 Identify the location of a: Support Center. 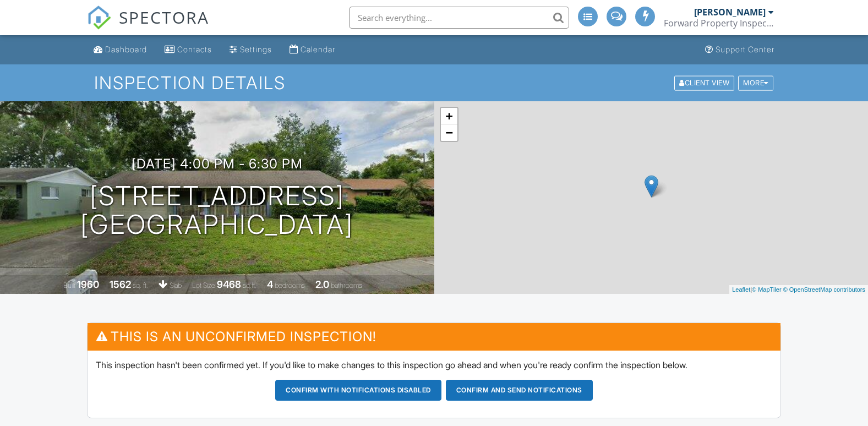
(740, 50).